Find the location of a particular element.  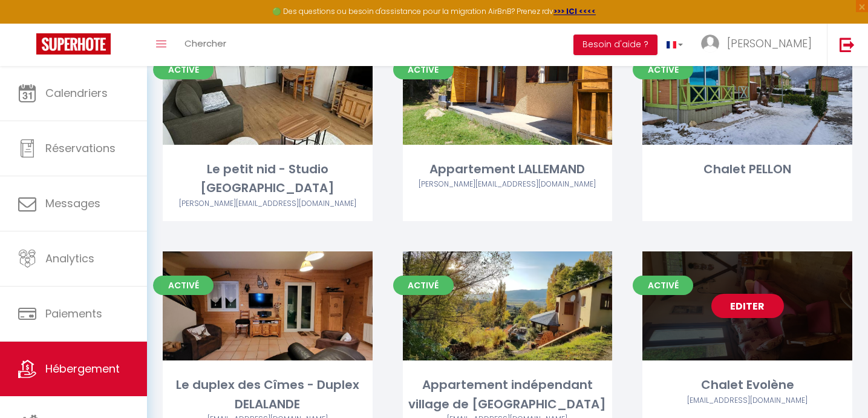

div: Chalet PELLON is located at coordinates (747, 169).